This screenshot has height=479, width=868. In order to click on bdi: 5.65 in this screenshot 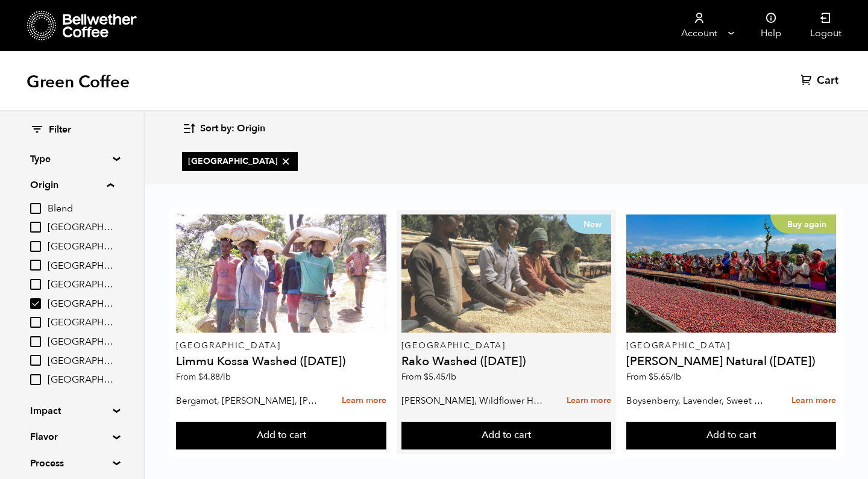, I will do `click(665, 377)`.